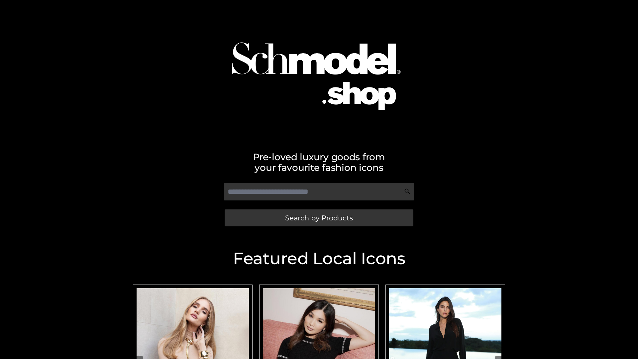 The height and width of the screenshot is (359, 638). What do you see at coordinates (319, 218) in the screenshot?
I see `a: Search by Products` at bounding box center [319, 218].